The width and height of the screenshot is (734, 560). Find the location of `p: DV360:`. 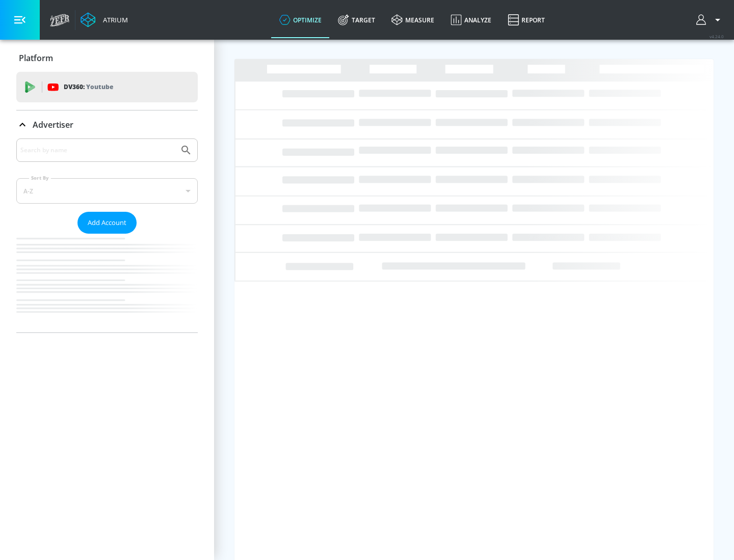

p: DV360: is located at coordinates (89, 87).